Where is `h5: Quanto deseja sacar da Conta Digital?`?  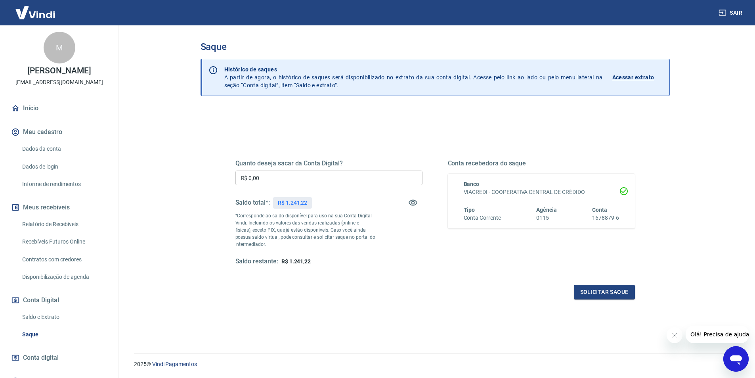
h5: Quanto deseja sacar da Conta Digital? is located at coordinates (329, 163).